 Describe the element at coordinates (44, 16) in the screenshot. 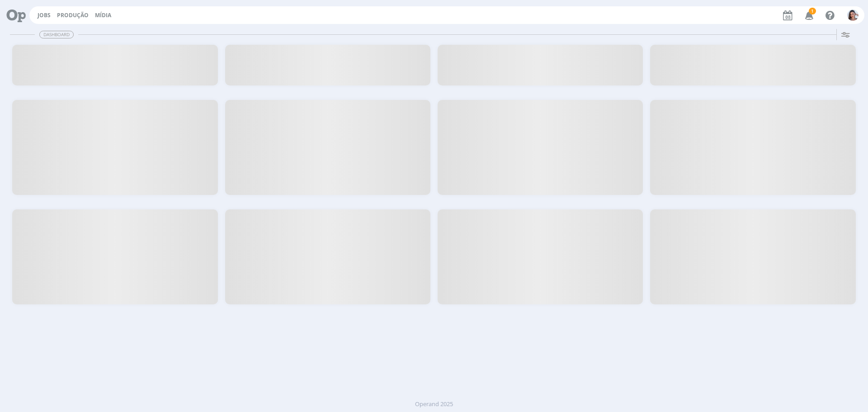

I see `button: Jobs` at that location.